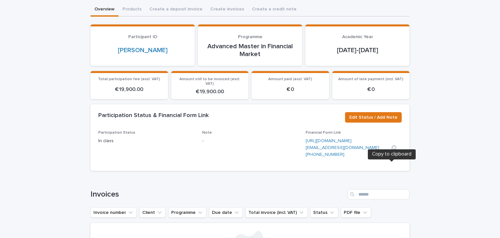  I want to click on button: Total invoice (incl. VAT), so click(277, 212).